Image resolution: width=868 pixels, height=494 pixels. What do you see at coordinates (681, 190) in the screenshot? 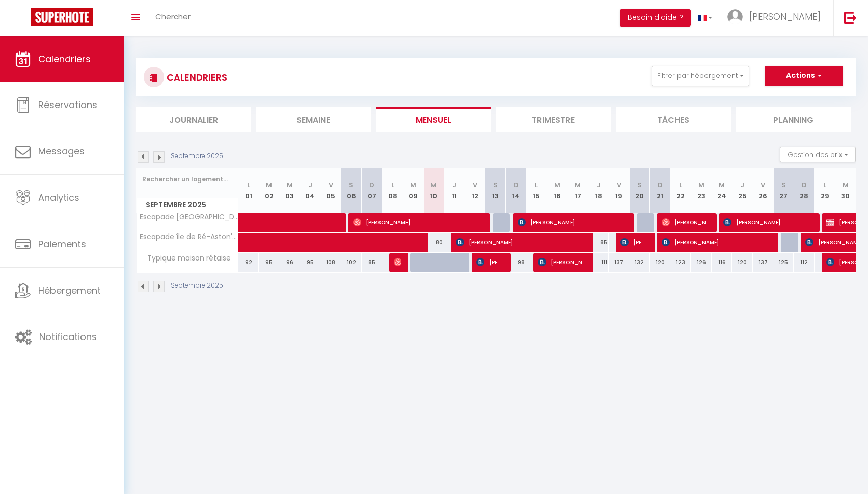
I see `th: 22` at bounding box center [681, 190].